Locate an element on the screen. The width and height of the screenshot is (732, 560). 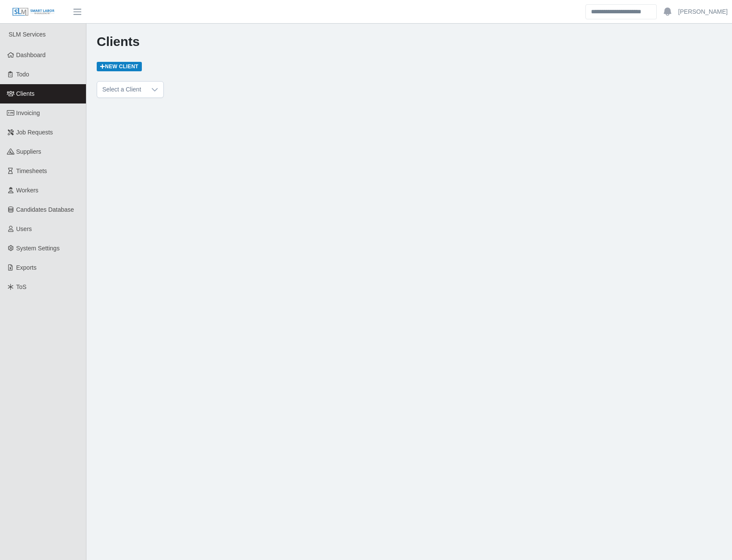
a: New Client is located at coordinates (119, 66).